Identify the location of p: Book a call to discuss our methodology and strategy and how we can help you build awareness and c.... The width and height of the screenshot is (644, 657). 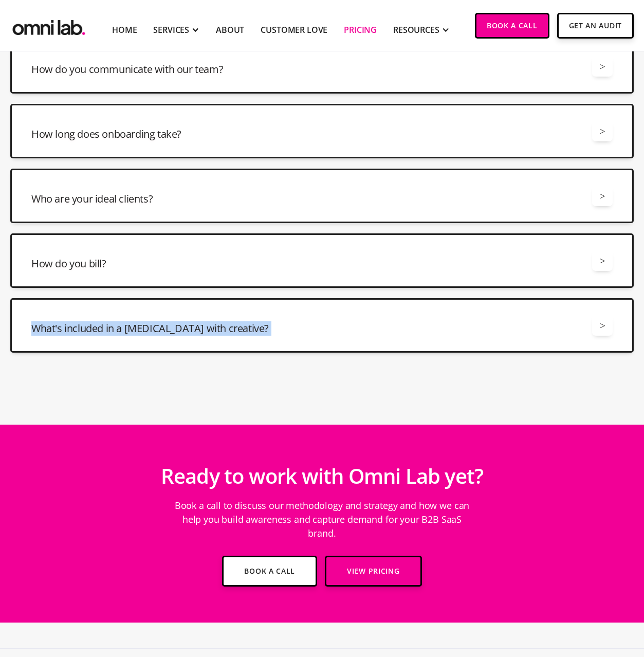
(322, 520).